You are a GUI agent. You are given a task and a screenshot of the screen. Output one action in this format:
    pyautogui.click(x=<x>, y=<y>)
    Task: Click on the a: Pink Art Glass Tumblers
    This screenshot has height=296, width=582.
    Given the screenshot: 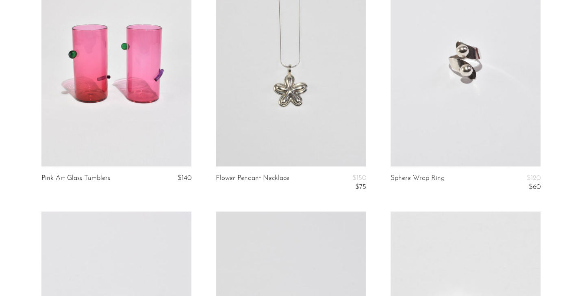 What is the action you would take?
    pyautogui.click(x=76, y=178)
    